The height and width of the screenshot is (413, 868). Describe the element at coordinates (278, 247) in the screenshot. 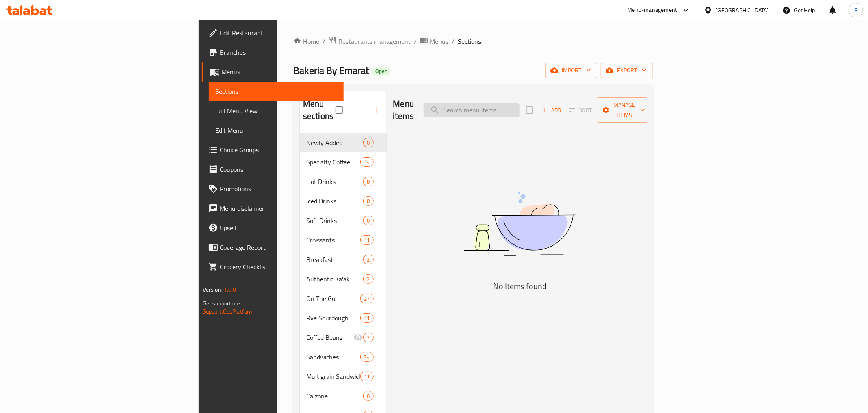

I see `span: Coverage Report` at that location.